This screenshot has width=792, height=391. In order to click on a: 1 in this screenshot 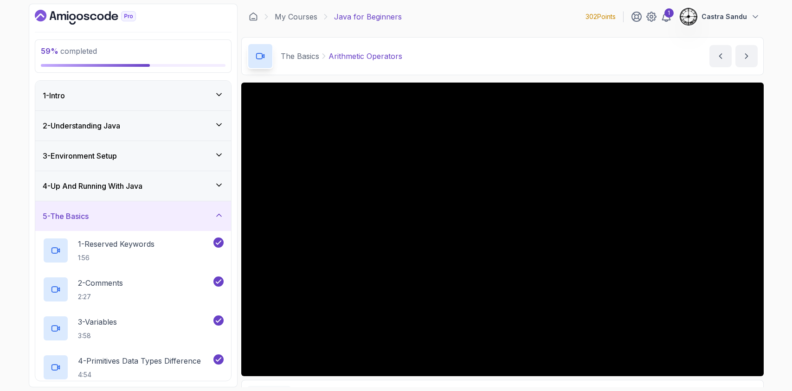, I will do `click(666, 17)`.